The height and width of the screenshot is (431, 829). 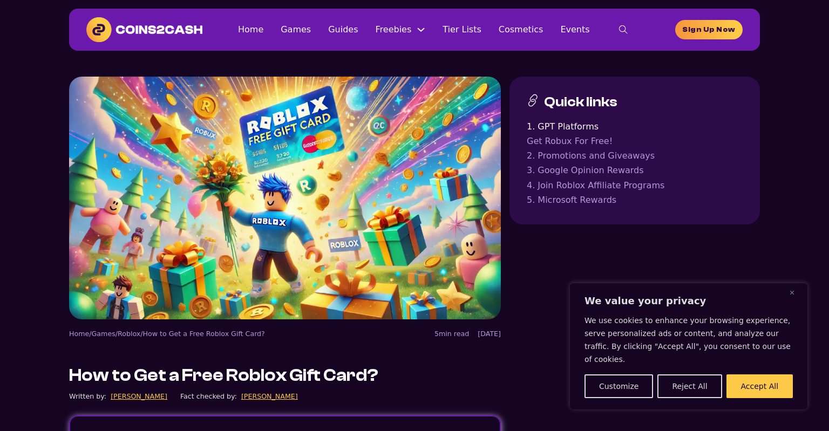 What do you see at coordinates (689, 340) in the screenshot?
I see `p: We use cookies to enhance your browsing experience, serve personalized ads or content, and analyz...` at bounding box center [689, 340].